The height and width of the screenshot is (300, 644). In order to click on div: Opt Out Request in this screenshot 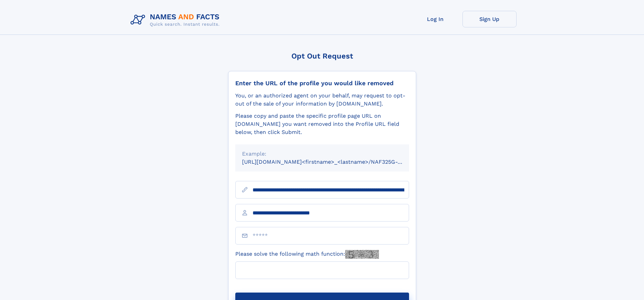, I will do `click(322, 56)`.